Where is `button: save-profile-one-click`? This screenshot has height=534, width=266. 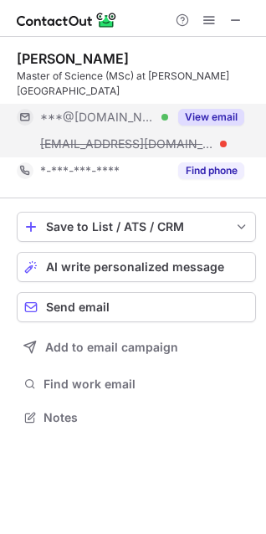 button: save-profile-one-click is located at coordinates (136, 227).